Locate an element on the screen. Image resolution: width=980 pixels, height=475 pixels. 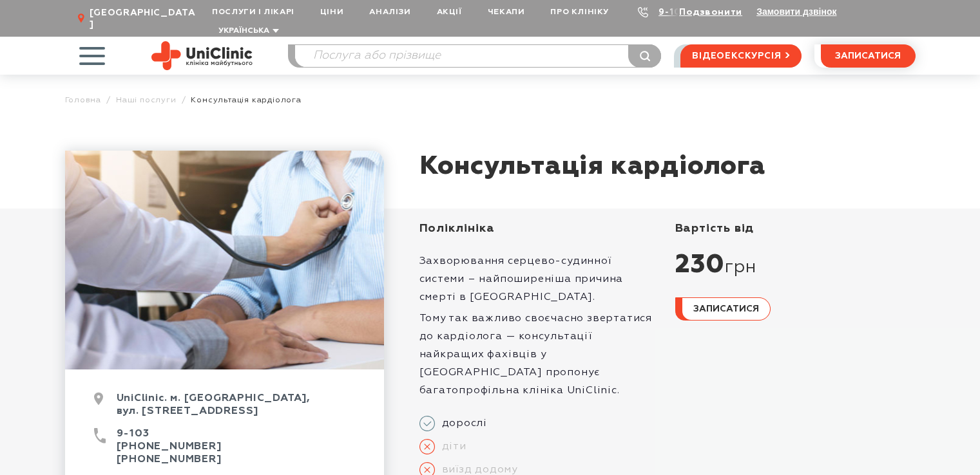
span: грн is located at coordinates (741, 268).